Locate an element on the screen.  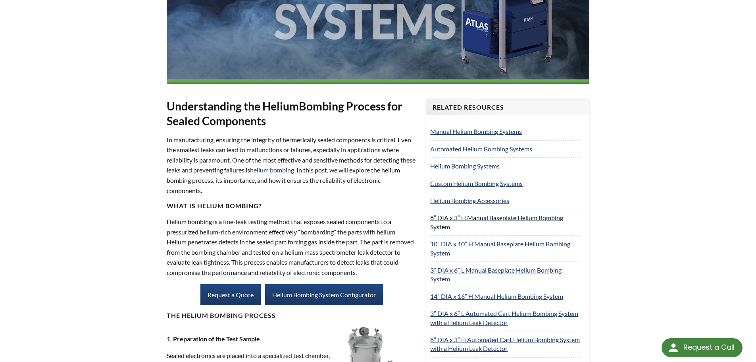
p: Helium bombing is a fine-leak testing method that exposes sealed components to a pressurized heli... is located at coordinates (292, 247).